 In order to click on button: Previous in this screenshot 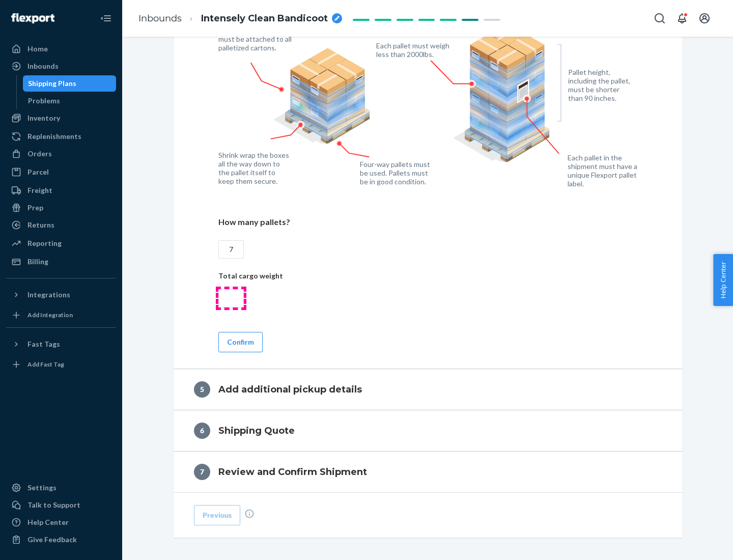, I will do `click(217, 515)`.